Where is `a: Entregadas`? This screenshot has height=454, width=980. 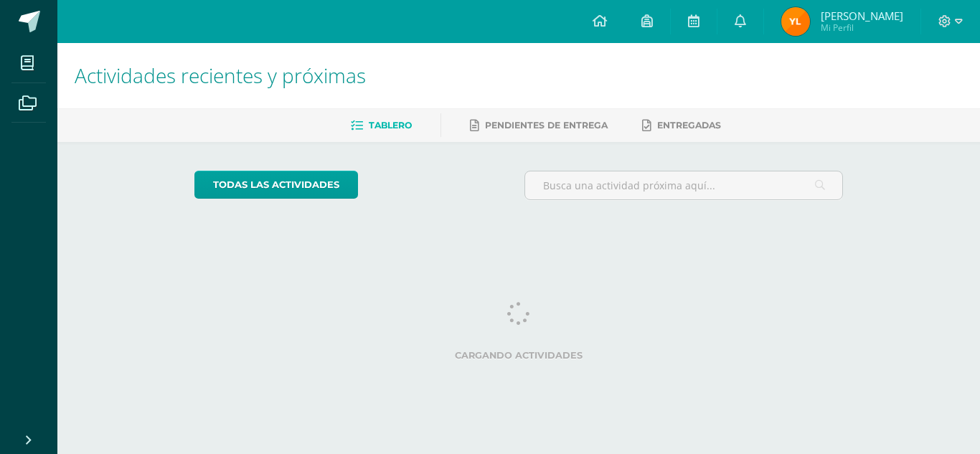
a: Entregadas is located at coordinates (682, 125).